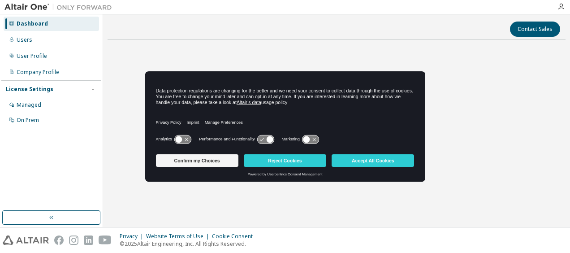 Image resolution: width=570 pixels, height=253 pixels. Describe the element at coordinates (28, 120) in the screenshot. I see `div: On Prem` at that location.